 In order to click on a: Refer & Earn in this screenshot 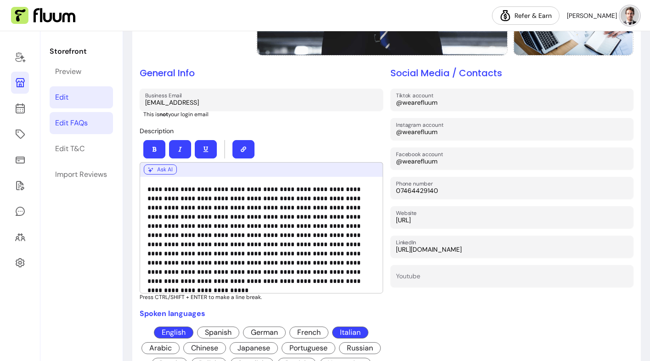, I will do `click(526, 16)`.